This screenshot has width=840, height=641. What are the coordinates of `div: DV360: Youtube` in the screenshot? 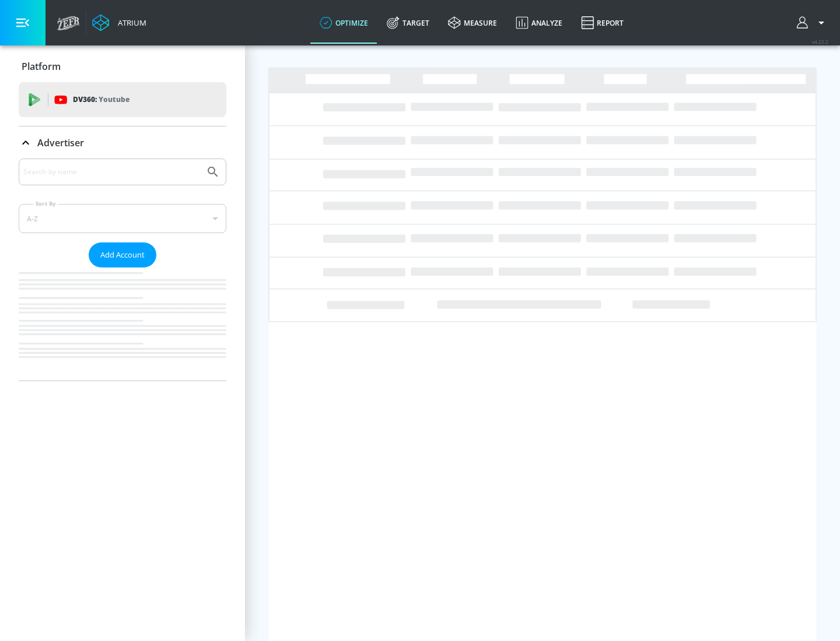 It's located at (123, 100).